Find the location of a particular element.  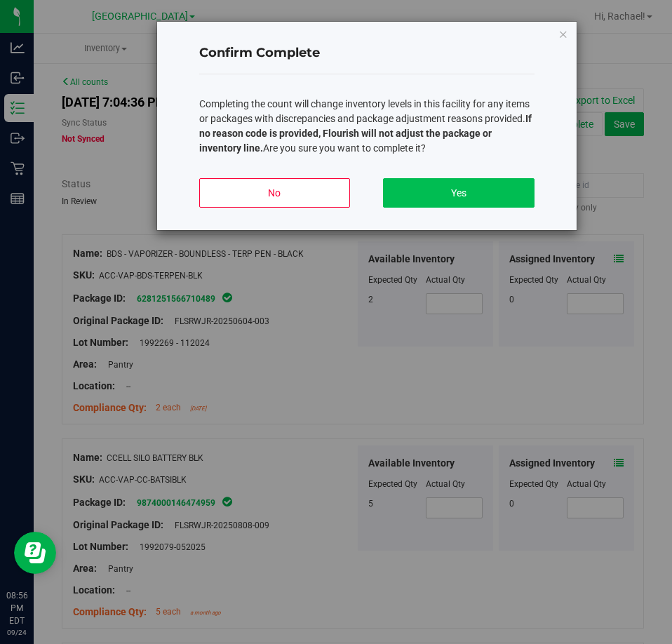

b: If no reason code is provided, Flourish will not adjust the package or inventory line. is located at coordinates (366, 133).